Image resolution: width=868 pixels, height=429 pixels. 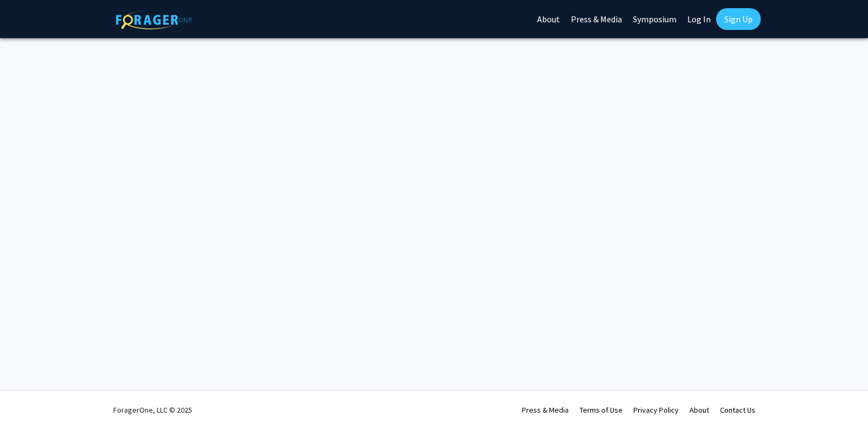 What do you see at coordinates (738, 19) in the screenshot?
I see `a: Sign Up` at bounding box center [738, 19].